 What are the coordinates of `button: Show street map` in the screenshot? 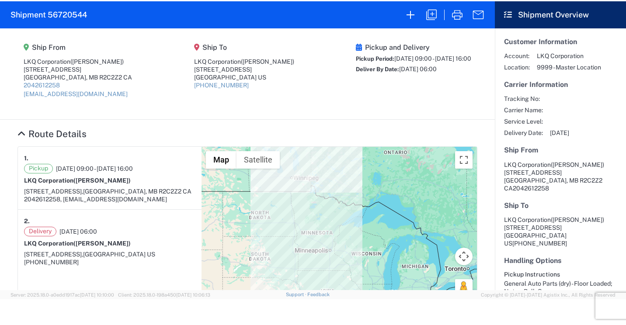 It's located at (221, 160).